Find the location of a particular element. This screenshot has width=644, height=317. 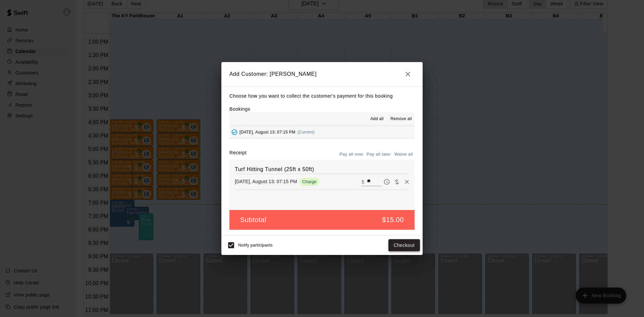

span: Remove all is located at coordinates (401, 119).